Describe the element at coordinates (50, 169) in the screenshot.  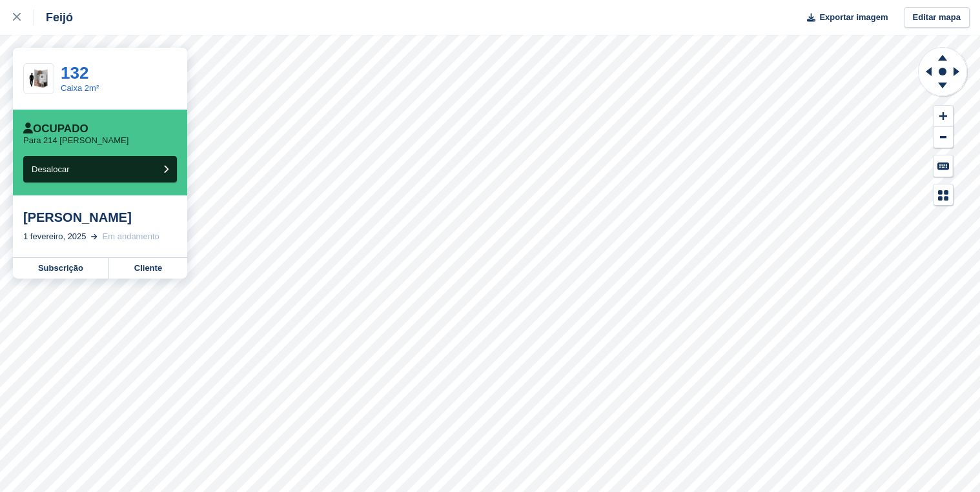
I see `span: Desalocar` at that location.